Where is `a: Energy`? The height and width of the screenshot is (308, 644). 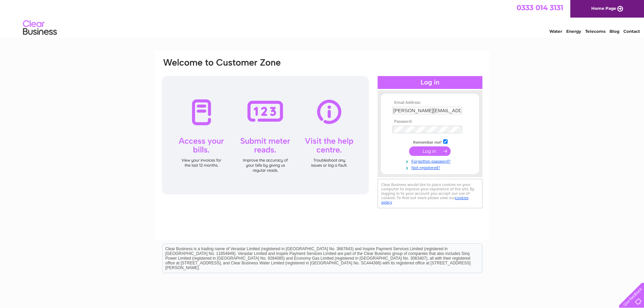
a: Energy is located at coordinates (573, 31).